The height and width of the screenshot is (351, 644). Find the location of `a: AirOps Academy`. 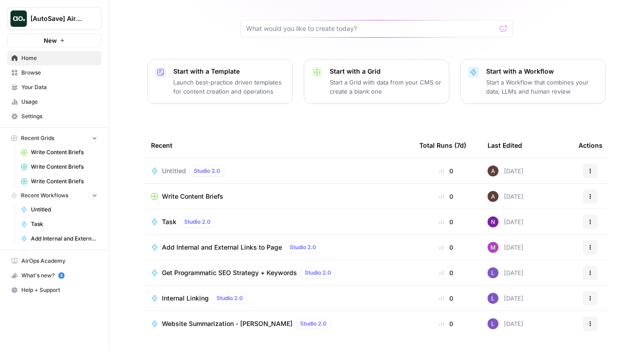

a: AirOps Academy is located at coordinates (54, 261).